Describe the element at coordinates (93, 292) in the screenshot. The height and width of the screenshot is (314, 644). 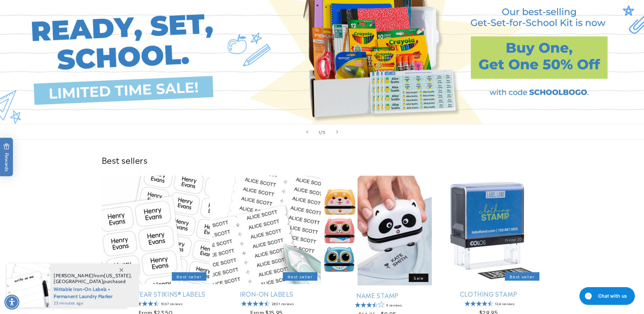
I see `span: Writable Iron-On Labels + Permanent Laundry Marker` at that location.